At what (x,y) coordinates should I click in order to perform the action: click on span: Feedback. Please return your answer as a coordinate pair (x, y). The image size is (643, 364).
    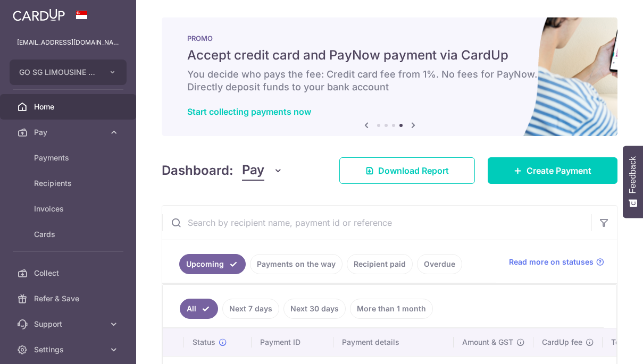
    Looking at the image, I should click on (633, 175).